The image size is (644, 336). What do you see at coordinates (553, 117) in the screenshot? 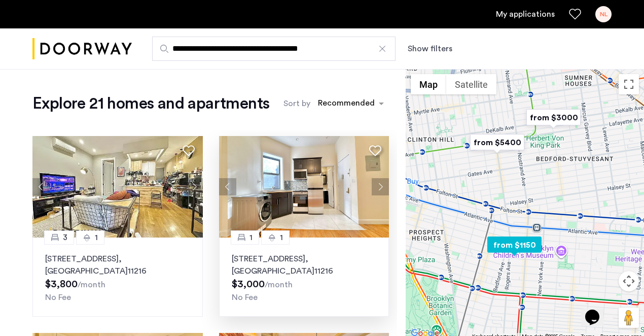
I see `div: from $3000` at bounding box center [553, 117].